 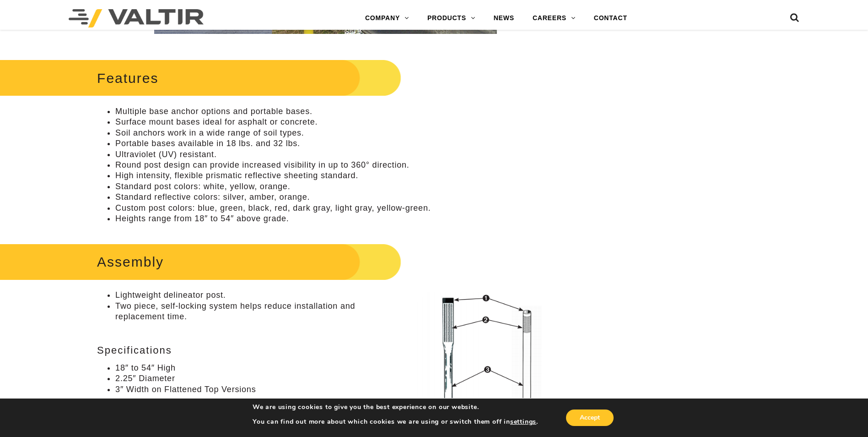 What do you see at coordinates (335, 197) in the screenshot?
I see `li: Standard reflective colors: silver, amber, orange.` at bounding box center [335, 197].